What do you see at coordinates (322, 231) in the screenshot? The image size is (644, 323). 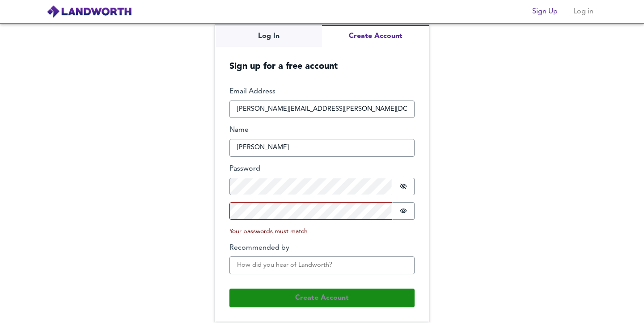 I see `p: Your passwords must match` at bounding box center [322, 231].